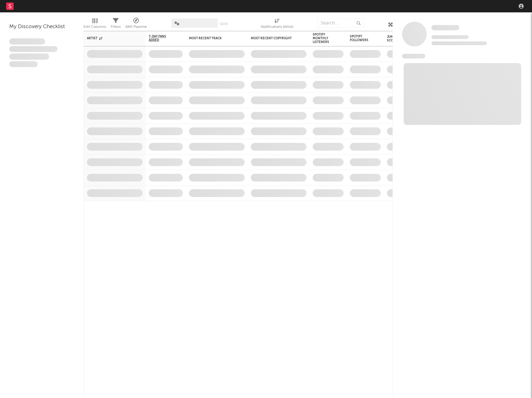  What do you see at coordinates (33, 49) in the screenshot?
I see `span: Integer aliquet in purus et` at bounding box center [33, 49].